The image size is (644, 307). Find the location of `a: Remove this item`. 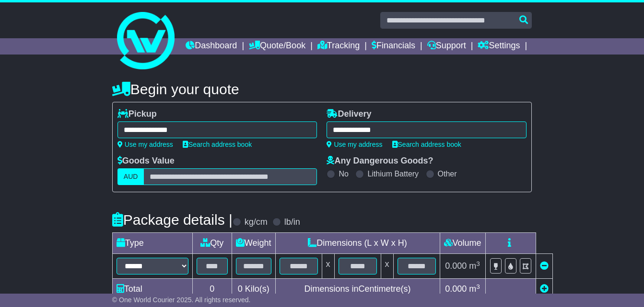

a: Remove this item is located at coordinates (544, 266).